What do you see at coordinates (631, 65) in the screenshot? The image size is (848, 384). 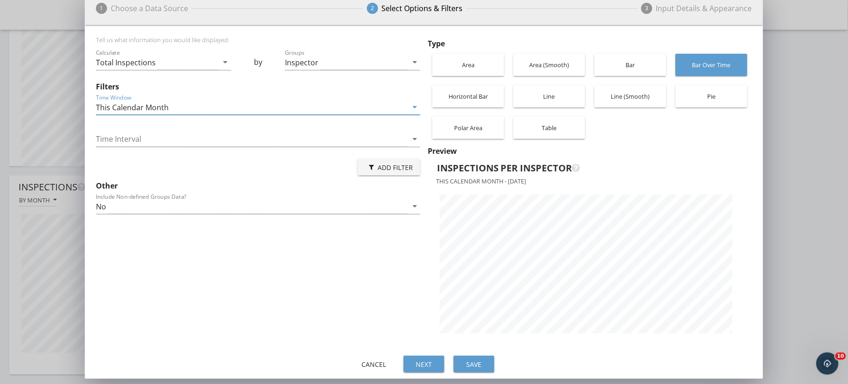 I see `div: Bar` at bounding box center [631, 65].